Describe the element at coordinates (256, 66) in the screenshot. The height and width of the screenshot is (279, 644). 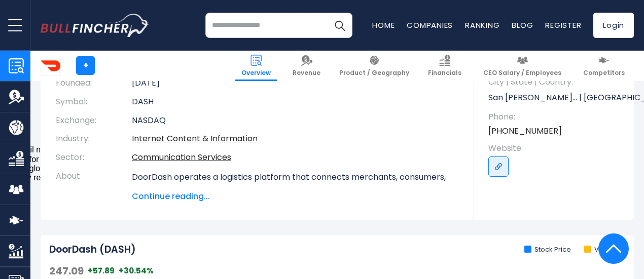
I see `a: Overview` at that location.